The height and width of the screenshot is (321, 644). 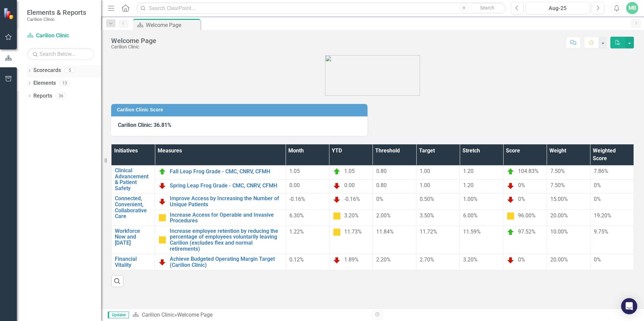 What do you see at coordinates (373, 75) in the screenshot?
I see `img: carilion%20clinic%20logo%202.0.png` at bounding box center [373, 75].